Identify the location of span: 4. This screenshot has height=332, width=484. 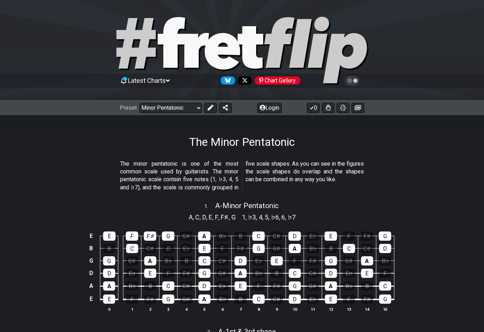
(260, 217).